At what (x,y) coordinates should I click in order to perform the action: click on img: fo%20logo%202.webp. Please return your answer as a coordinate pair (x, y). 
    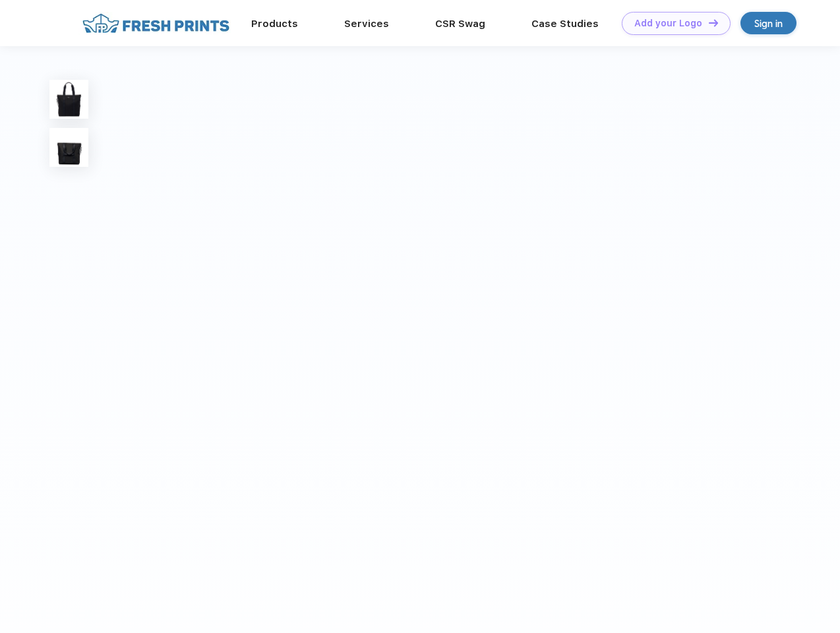
    Looking at the image, I should click on (155, 23).